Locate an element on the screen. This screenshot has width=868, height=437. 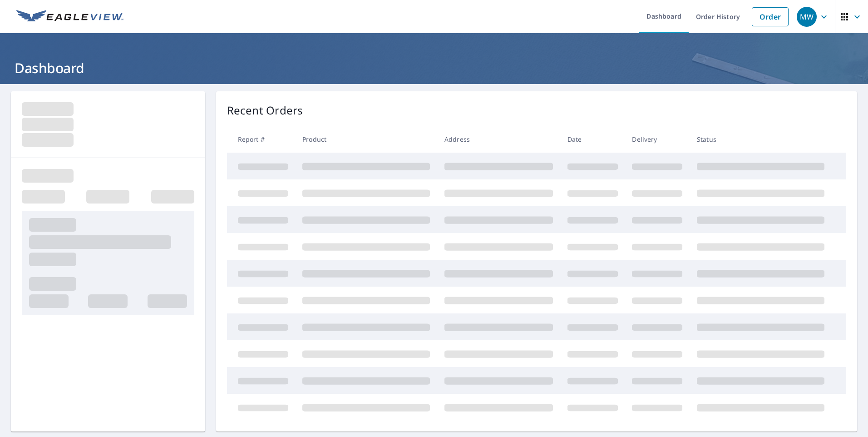
a: Order is located at coordinates (770, 17).